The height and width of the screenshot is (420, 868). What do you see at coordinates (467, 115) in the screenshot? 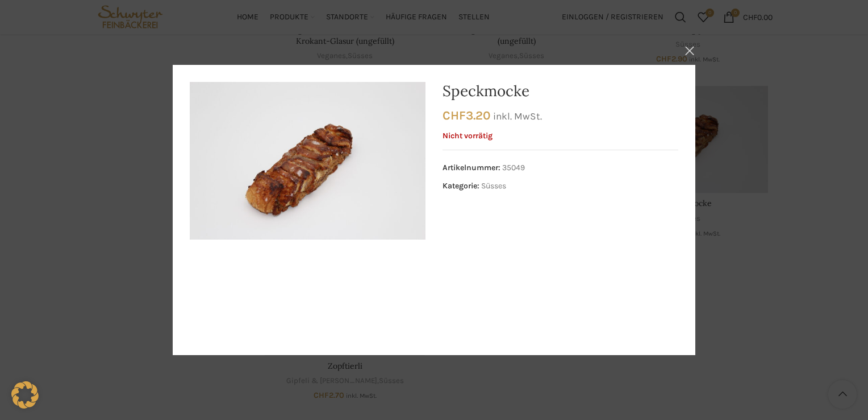
I see `bdi: 3.20` at bounding box center [467, 115].